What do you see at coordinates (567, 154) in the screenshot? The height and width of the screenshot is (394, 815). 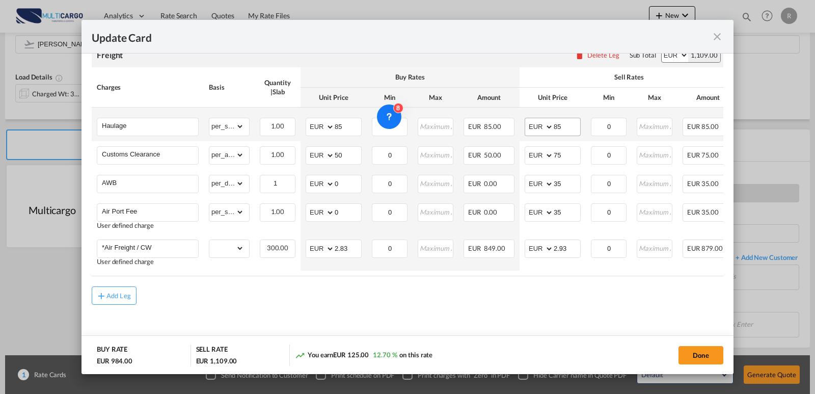 I see `input: 75` at bounding box center [567, 154].